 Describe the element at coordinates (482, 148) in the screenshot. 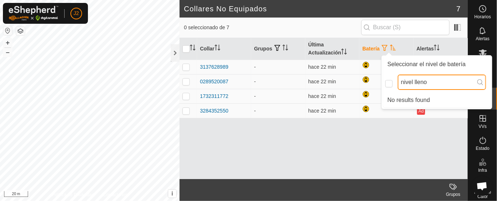

I see `span: Estado` at that location.